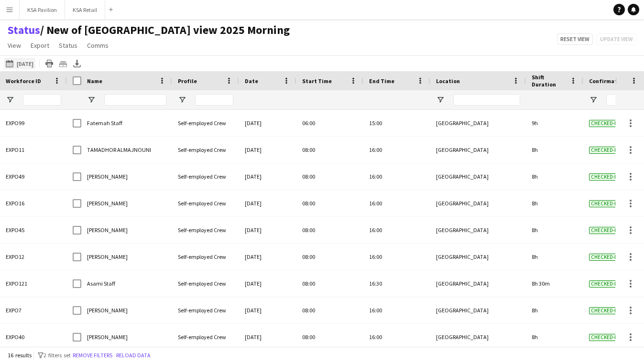 This screenshot has width=644, height=363. I want to click on span: 2 filters set, so click(57, 355).